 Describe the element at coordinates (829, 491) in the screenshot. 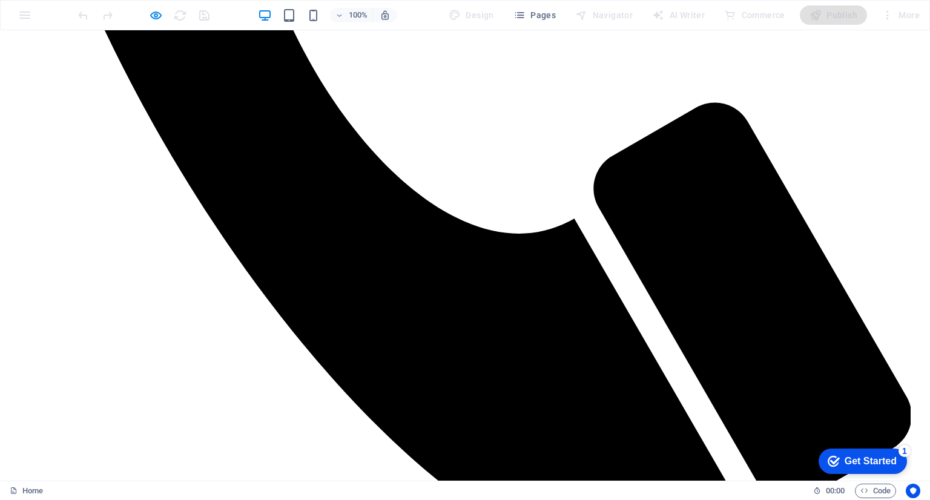

I see `h6: Session time` at that location.